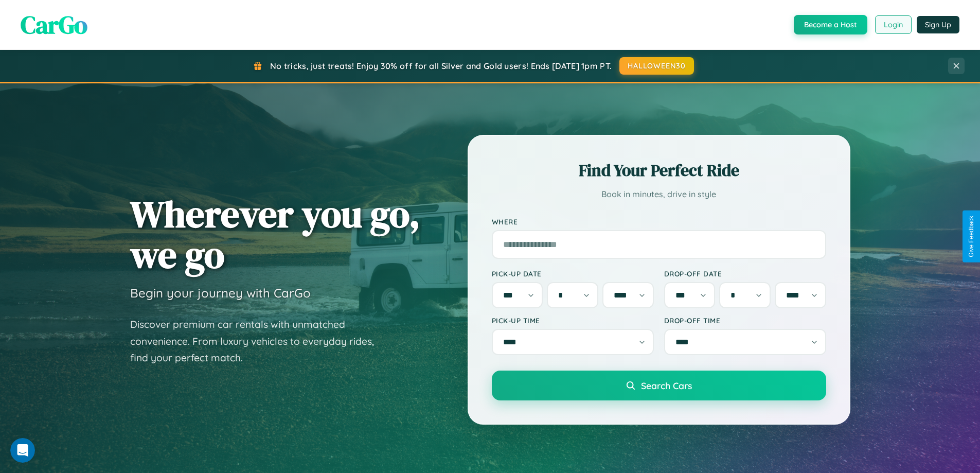 The width and height of the screenshot is (980, 473). I want to click on h3: Begin your journey with CarGo, so click(220, 293).